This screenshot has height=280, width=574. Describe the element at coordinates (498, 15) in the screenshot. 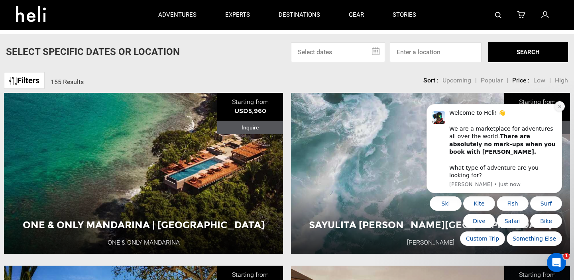

I see `img: search-bar-icon.svg` at that location.